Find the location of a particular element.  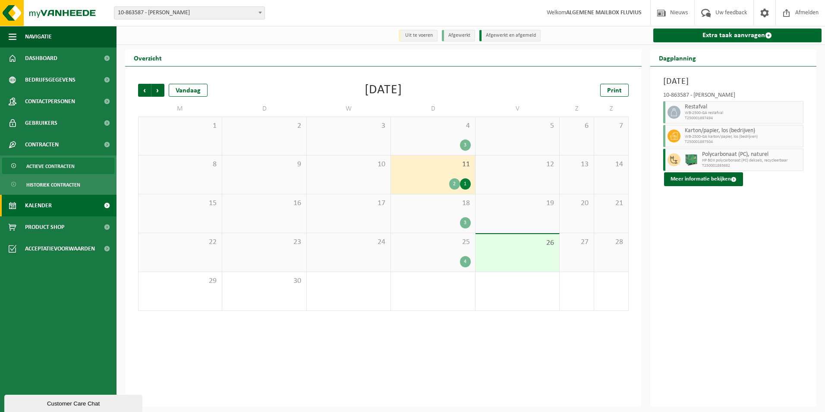

li: Afgewerkt is located at coordinates (458, 35).